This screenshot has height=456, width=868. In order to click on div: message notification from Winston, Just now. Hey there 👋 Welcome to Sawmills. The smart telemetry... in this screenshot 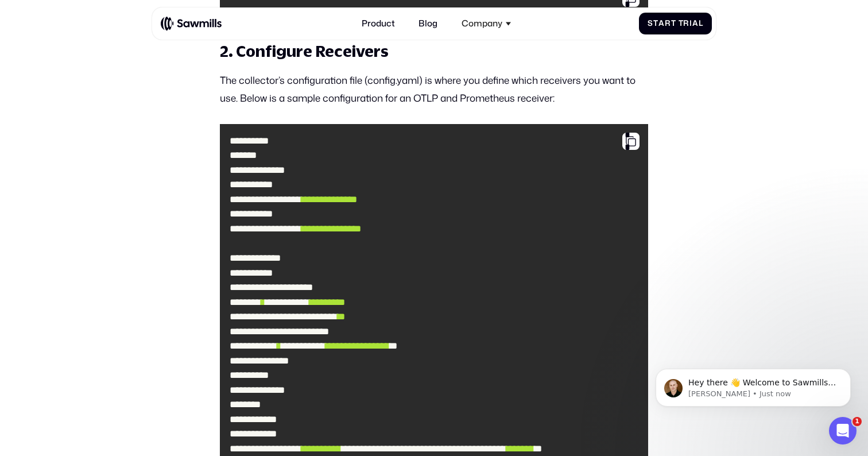, I will do `click(115, 43)`.